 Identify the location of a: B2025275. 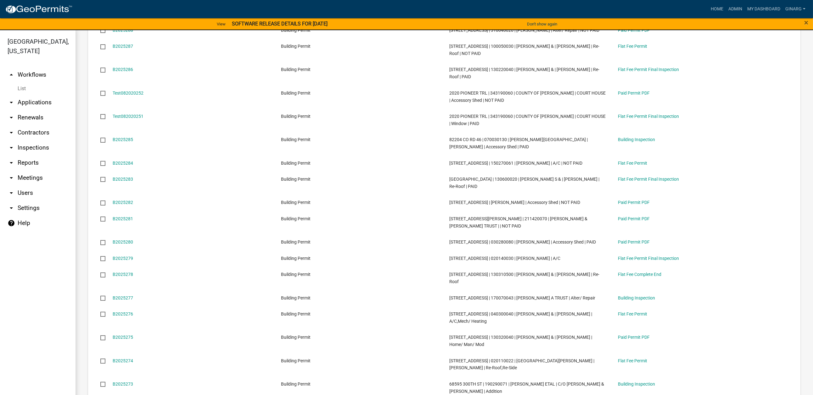
(123, 337).